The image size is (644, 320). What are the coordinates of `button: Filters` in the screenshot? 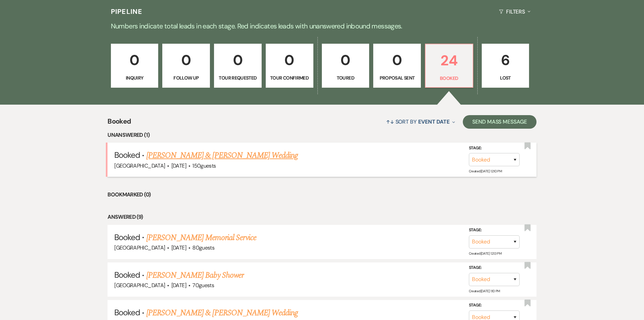 It's located at (514, 11).